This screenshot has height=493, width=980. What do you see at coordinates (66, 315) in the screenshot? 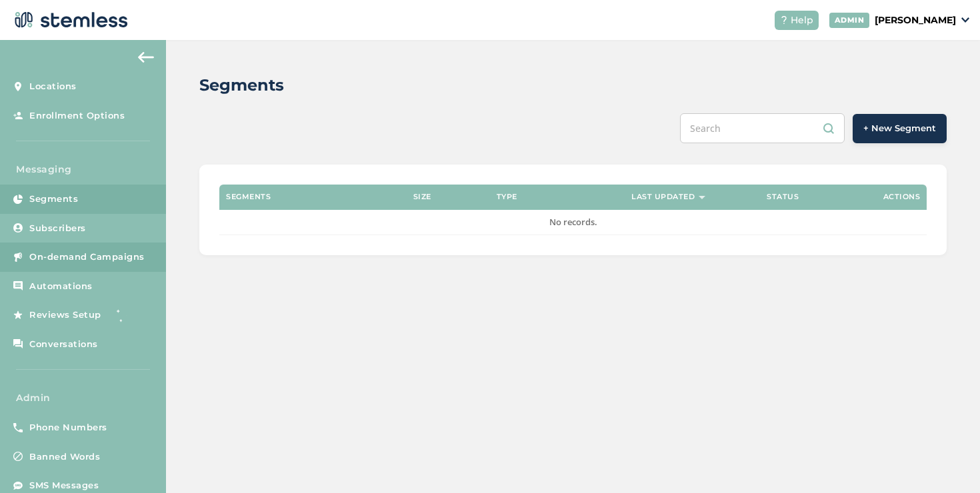
I see `span: Reviews Setup` at bounding box center [66, 315].